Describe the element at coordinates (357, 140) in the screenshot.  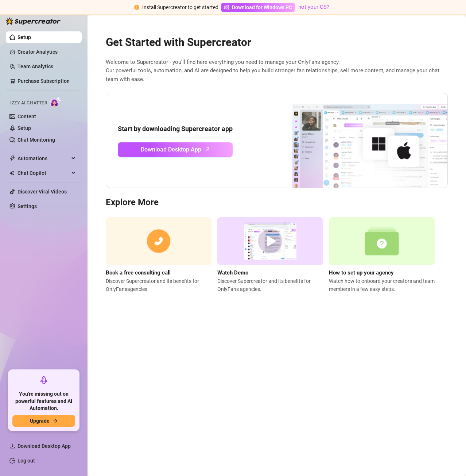
I see `img: download app` at that location.